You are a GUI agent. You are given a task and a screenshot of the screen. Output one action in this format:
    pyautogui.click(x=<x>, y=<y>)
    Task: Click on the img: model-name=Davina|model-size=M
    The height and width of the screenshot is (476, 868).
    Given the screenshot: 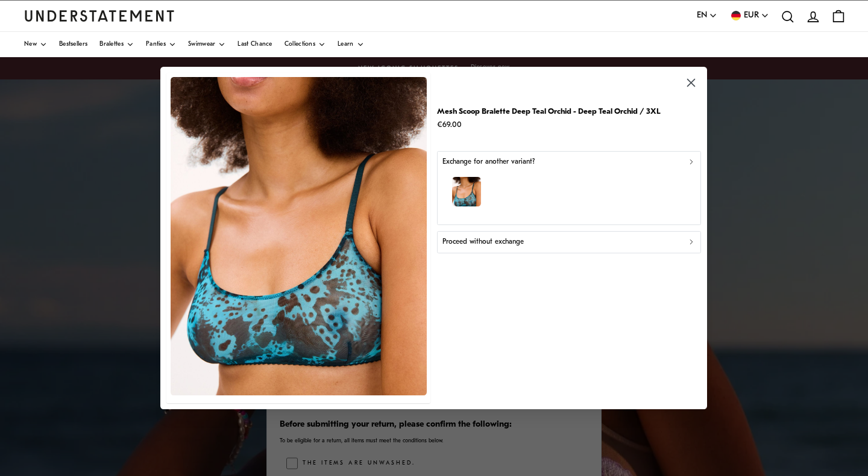 What is the action you would take?
    pyautogui.click(x=466, y=191)
    